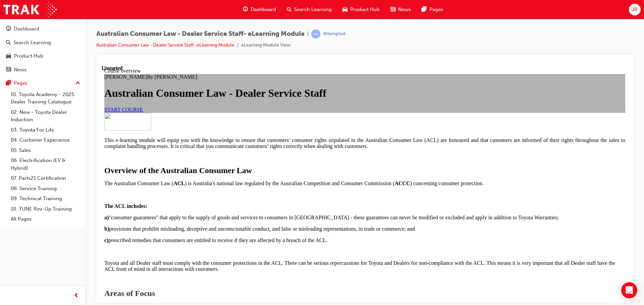 The height and width of the screenshot is (305, 644). I want to click on strong: ACCC, so click(300, 118).